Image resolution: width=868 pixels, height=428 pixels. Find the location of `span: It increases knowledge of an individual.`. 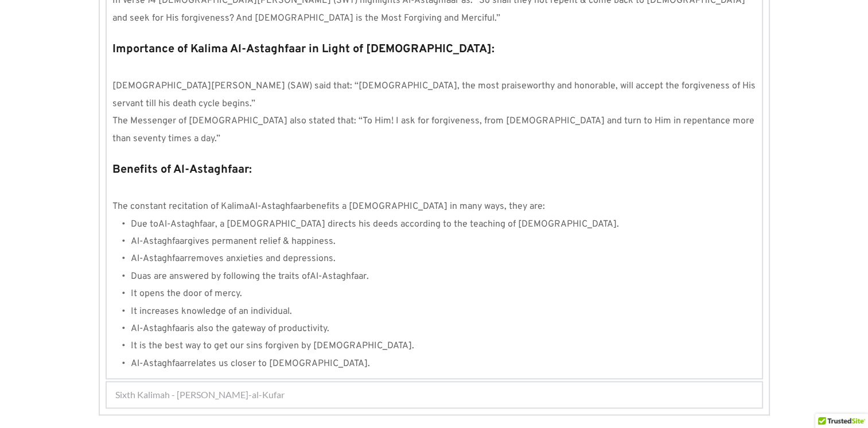

span: It increases knowledge of an individual. is located at coordinates (211, 311).